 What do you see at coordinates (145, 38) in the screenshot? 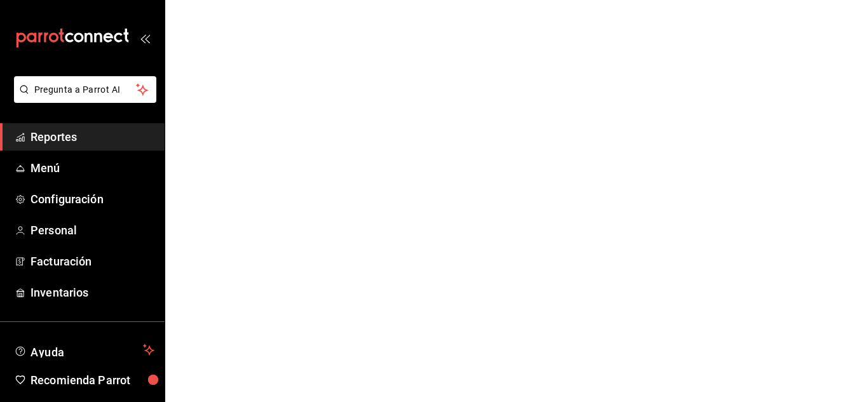
I see `button: open_drawer_menu` at bounding box center [145, 38].